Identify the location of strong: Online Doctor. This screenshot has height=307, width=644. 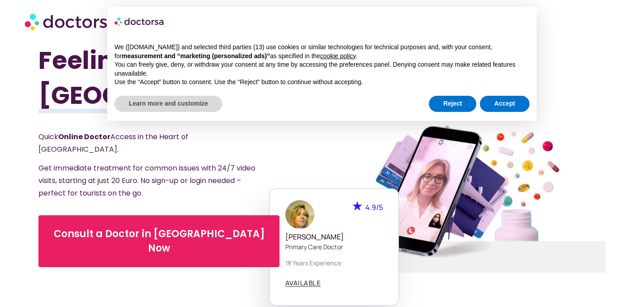
(84, 137).